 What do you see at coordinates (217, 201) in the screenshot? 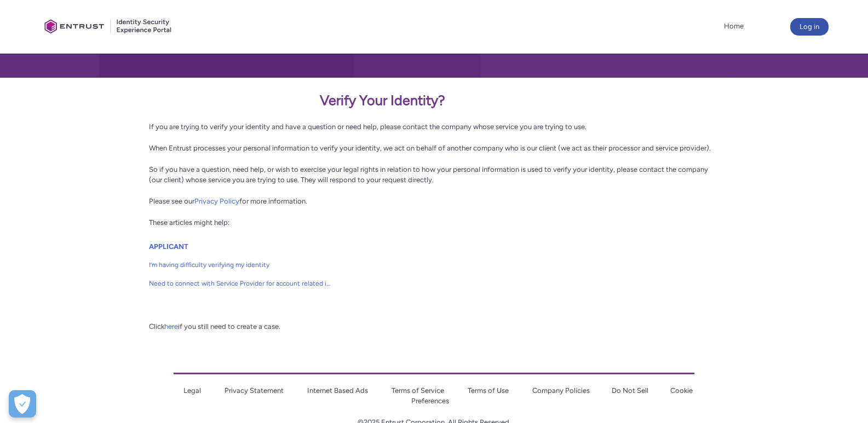
I see `a: Privacy Policy` at bounding box center [217, 201].